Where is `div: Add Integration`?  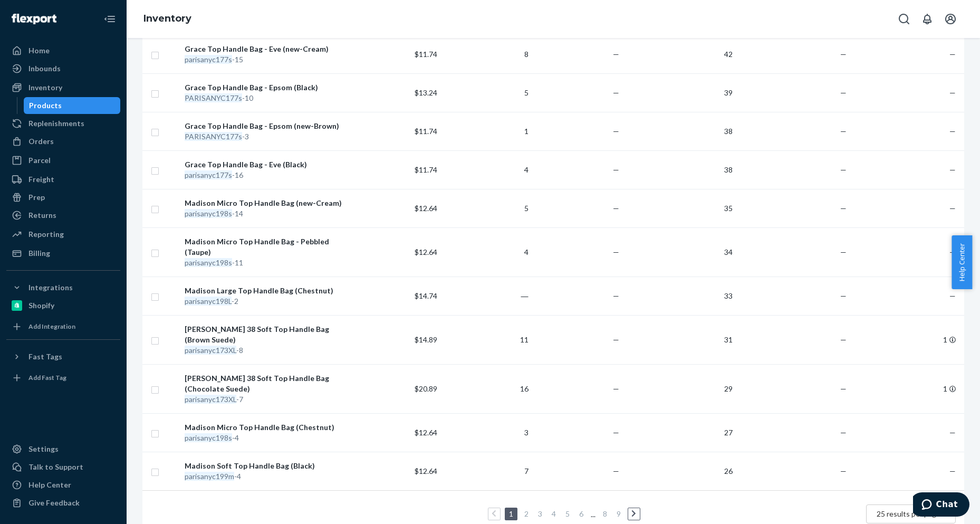 div: Add Integration is located at coordinates (52, 326).